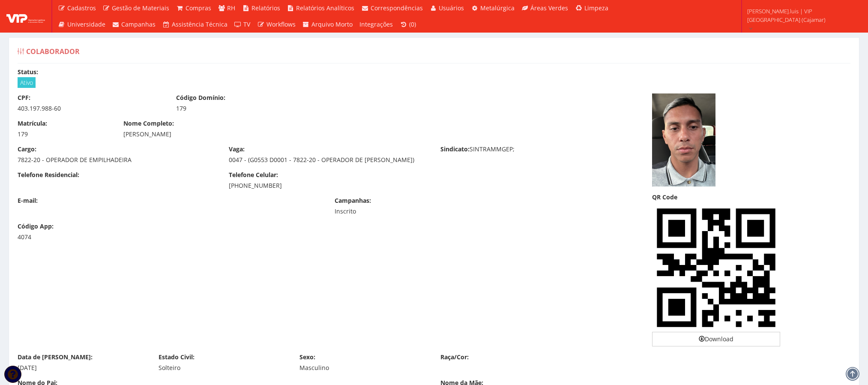 The image size is (868, 385). What do you see at coordinates (363, 367) in the screenshot?
I see `div: Masculino` at bounding box center [363, 367].